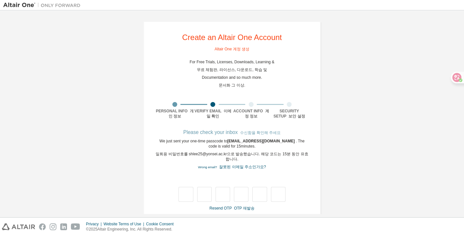  I want to click on font: 일회용 비밀번호를 shlee25@yonsei.ac.kr으로 발송했습니다. 해당 코드는 15분 동안 유효합니다., so click(232, 156).